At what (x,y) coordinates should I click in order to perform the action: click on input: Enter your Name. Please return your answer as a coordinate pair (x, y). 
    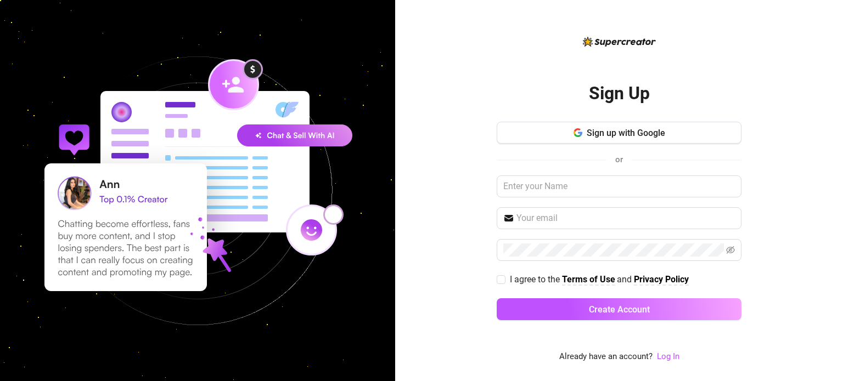
    Looking at the image, I should click on (619, 187).